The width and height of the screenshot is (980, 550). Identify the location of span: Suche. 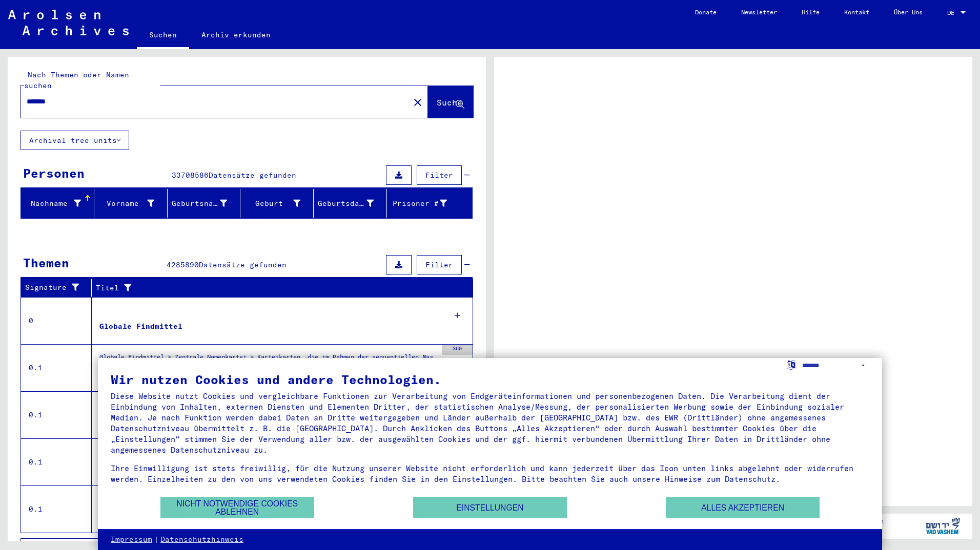
(449, 103).